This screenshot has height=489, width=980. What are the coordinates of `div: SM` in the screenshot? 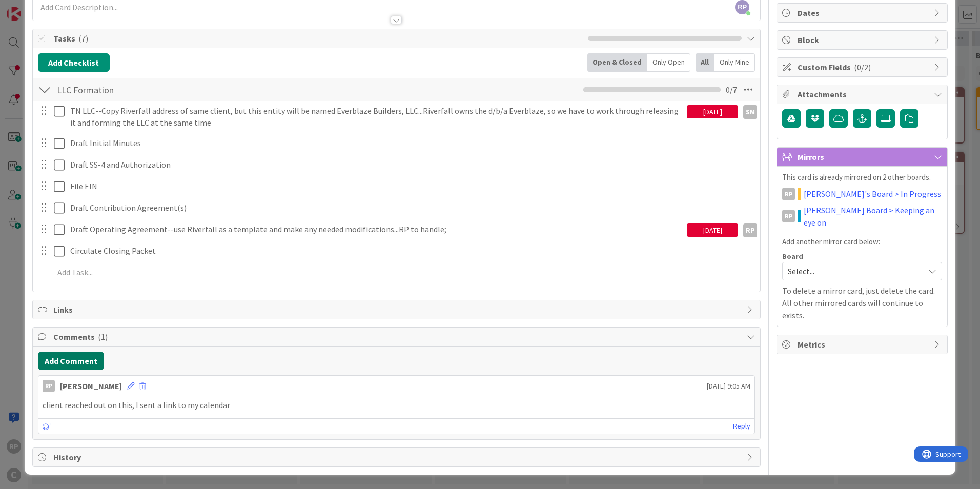 It's located at (750, 112).